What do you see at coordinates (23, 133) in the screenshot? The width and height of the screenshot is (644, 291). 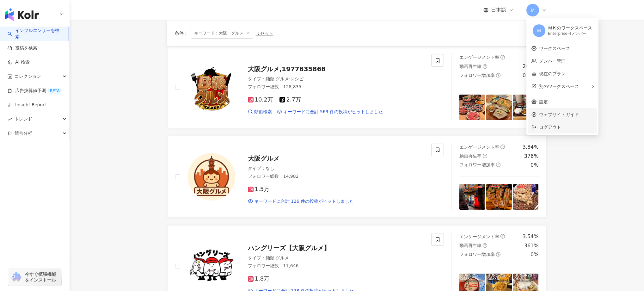 I see `span: 競合分析` at bounding box center [23, 133].